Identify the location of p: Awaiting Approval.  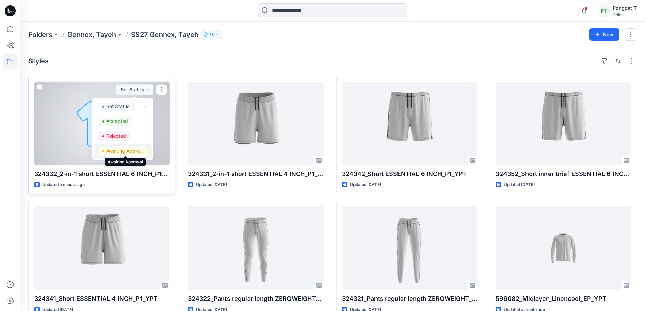
(125, 151).